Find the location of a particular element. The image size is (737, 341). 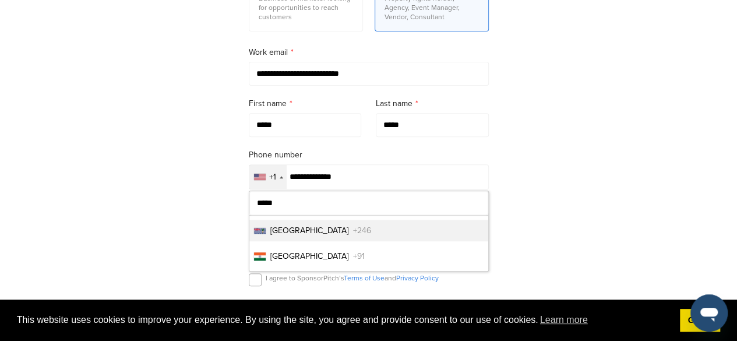

ul: List of countries is located at coordinates (369, 243).